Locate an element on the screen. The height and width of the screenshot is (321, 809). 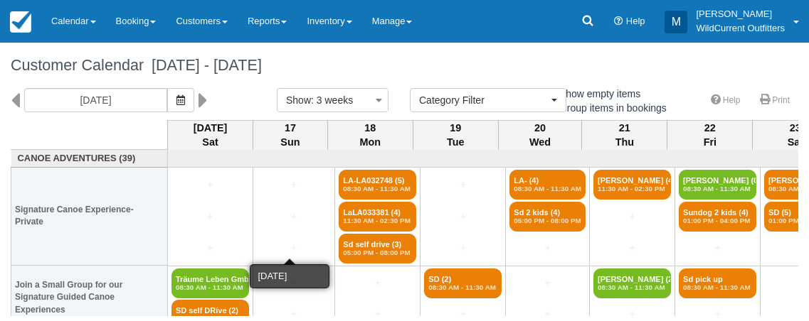
a: SD (2)08:30 AM - 11:30 AM is located at coordinates (462, 284).